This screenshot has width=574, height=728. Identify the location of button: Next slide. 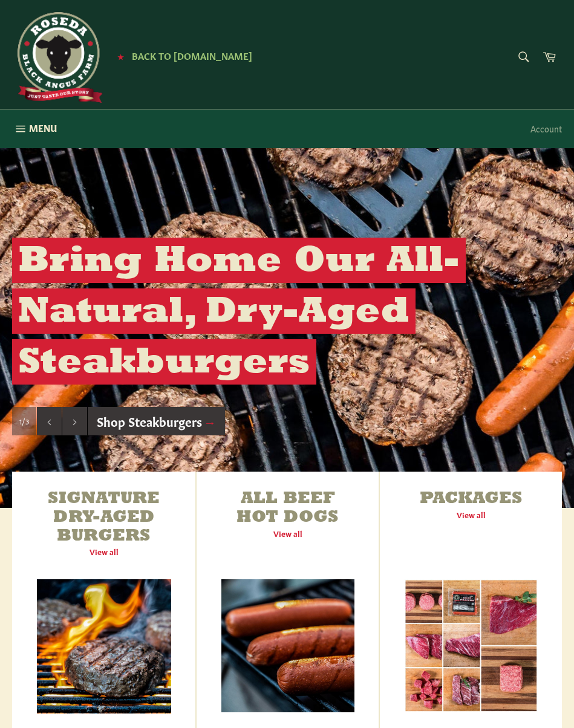
(74, 422).